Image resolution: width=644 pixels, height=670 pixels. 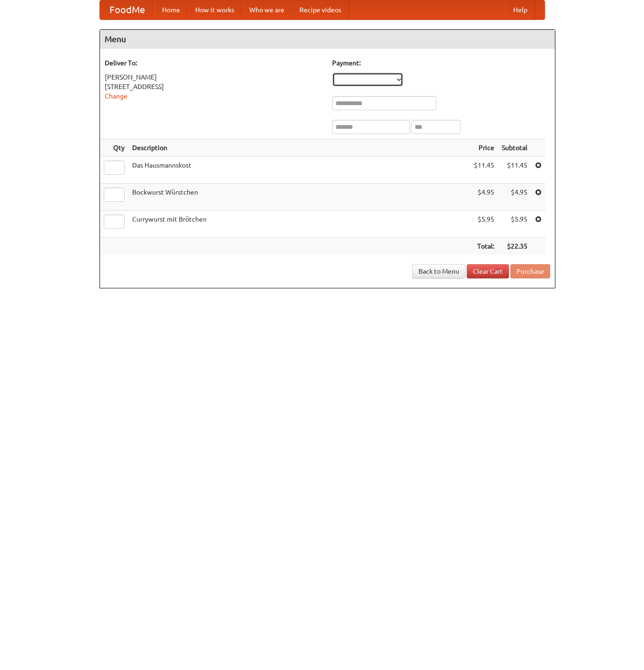 I want to click on th: Price, so click(x=484, y=148).